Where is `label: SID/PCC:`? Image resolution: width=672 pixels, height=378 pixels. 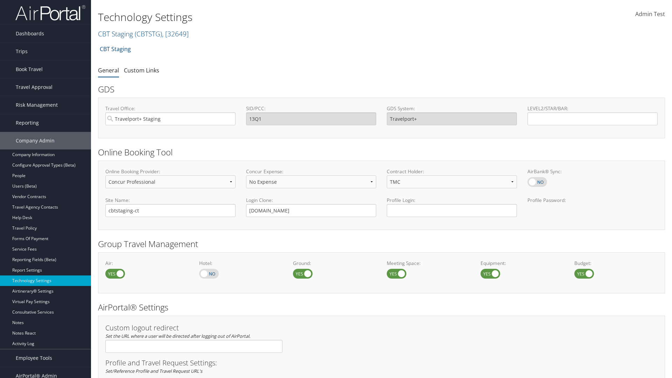
label: SID/PCC: is located at coordinates (311, 109).